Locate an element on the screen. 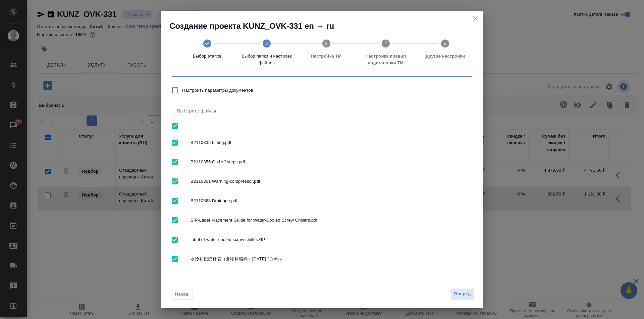 Image resolution: width=644 pixels, height=319 pixels. button: Назад is located at coordinates (182, 295).